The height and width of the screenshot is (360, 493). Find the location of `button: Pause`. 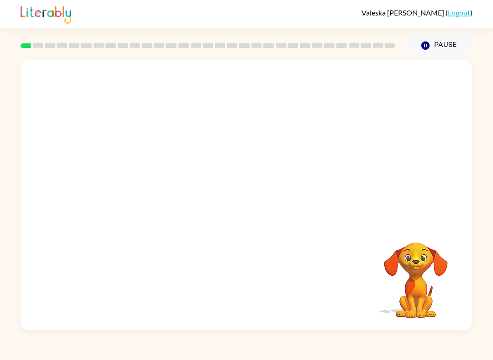

button: Pause is located at coordinates (439, 46).